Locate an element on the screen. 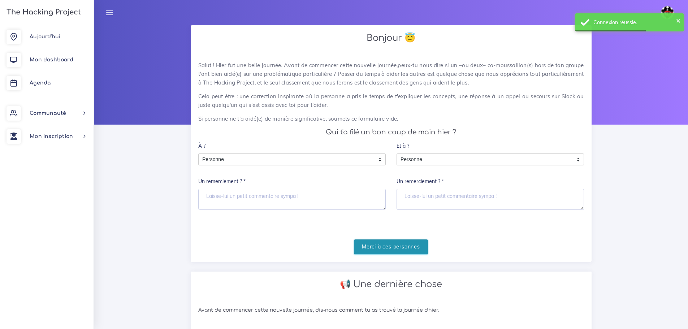 The width and height of the screenshot is (688, 329). img: avatar is located at coordinates (667, 13).